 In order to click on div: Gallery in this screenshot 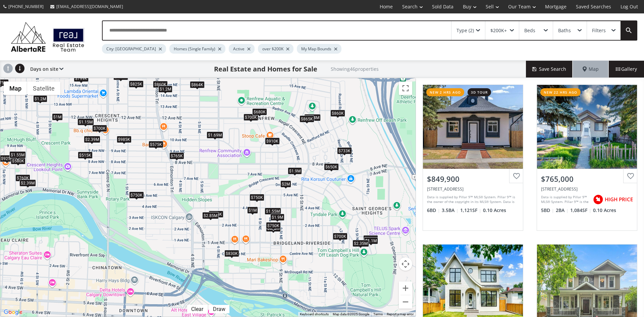, I will do `click(626, 69)`.